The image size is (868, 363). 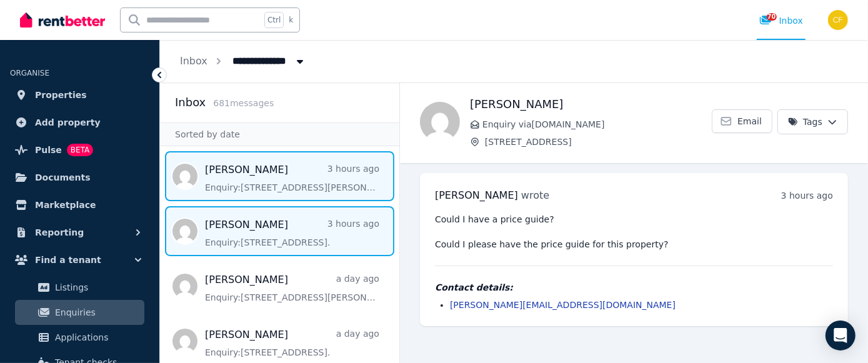 What do you see at coordinates (80, 287) in the screenshot?
I see `a: Listings` at bounding box center [80, 287].